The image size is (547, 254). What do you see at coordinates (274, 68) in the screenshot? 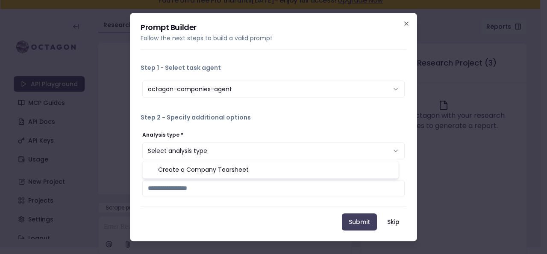
I see `button: Step 1 - Select task agent` at bounding box center [274, 68].